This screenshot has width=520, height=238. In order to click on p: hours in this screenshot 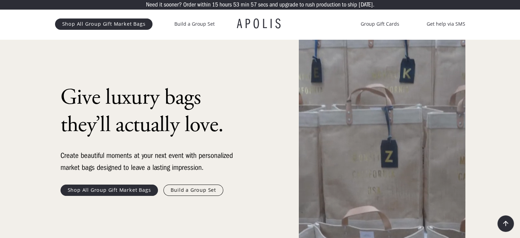, I will do `click(226, 5)`.